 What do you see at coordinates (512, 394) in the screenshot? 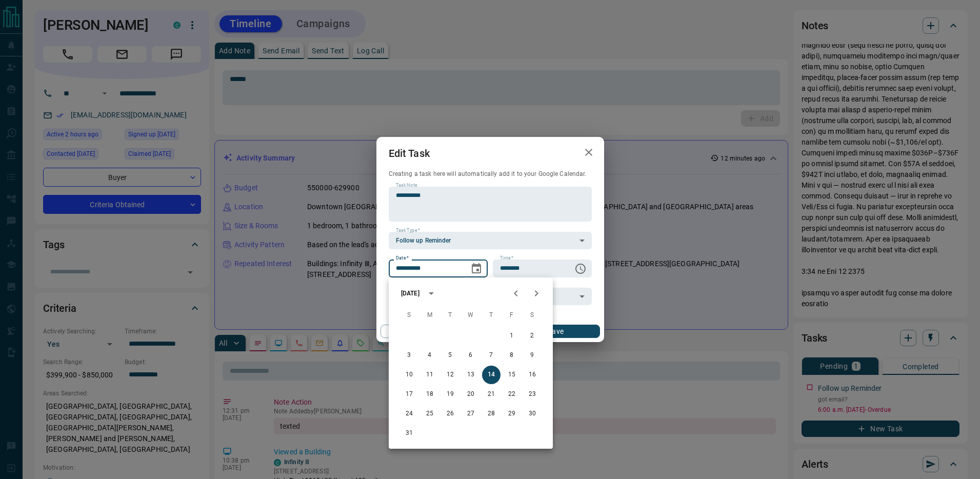
I see `button: 22` at bounding box center [512, 394].